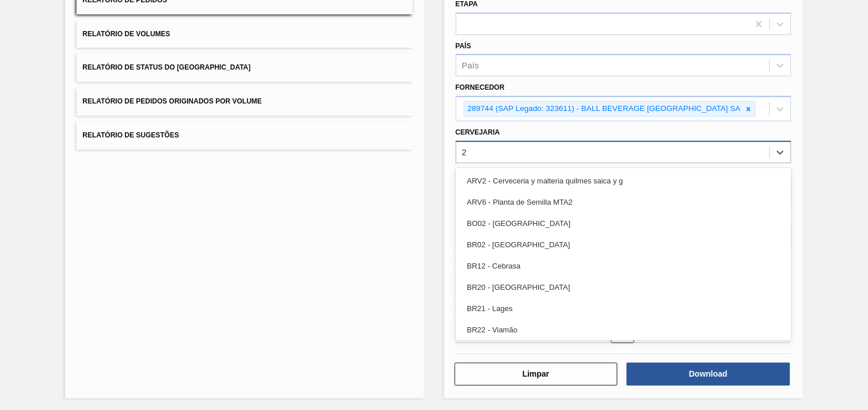 The image size is (868, 410). What do you see at coordinates (244, 135) in the screenshot?
I see `button: Relatório de Sugestões` at bounding box center [244, 135].